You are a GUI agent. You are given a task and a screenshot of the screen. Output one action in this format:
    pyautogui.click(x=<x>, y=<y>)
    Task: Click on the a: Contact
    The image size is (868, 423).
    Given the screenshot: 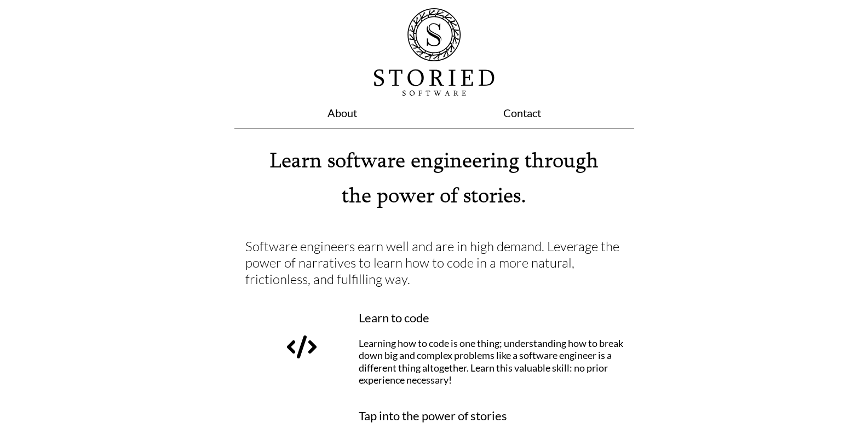 What is the action you would take?
    pyautogui.click(x=522, y=113)
    